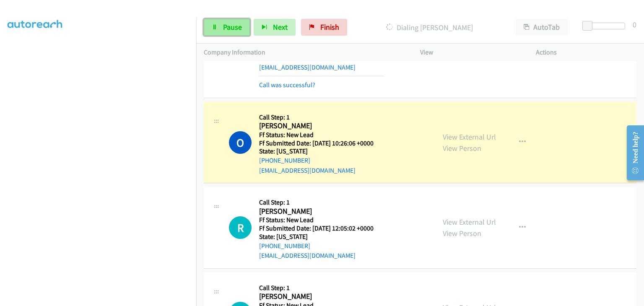 The image size is (644, 306). Describe the element at coordinates (586, 52) in the screenshot. I see `p: Actions` at that location.